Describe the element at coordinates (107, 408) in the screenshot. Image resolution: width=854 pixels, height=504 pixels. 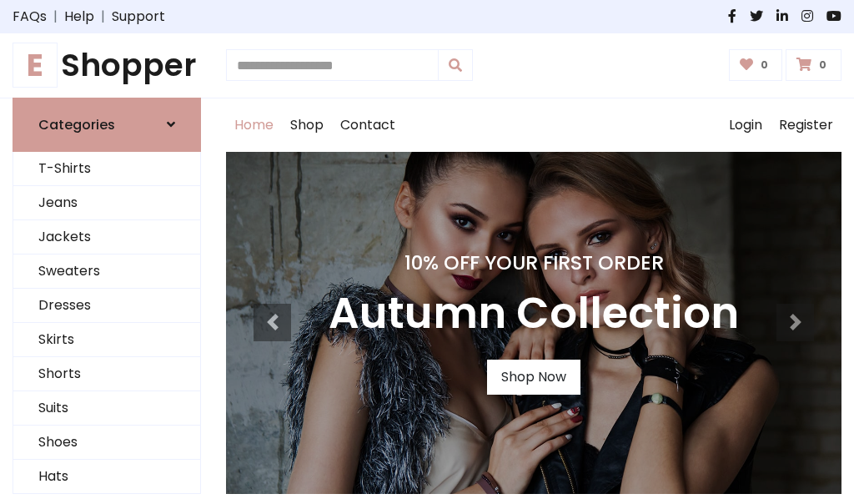
I see `a: Suits` at that location.